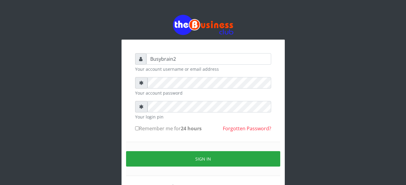 This screenshot has width=406, height=185. What do you see at coordinates (203, 93) in the screenshot?
I see `small: Your account password` at bounding box center [203, 93].